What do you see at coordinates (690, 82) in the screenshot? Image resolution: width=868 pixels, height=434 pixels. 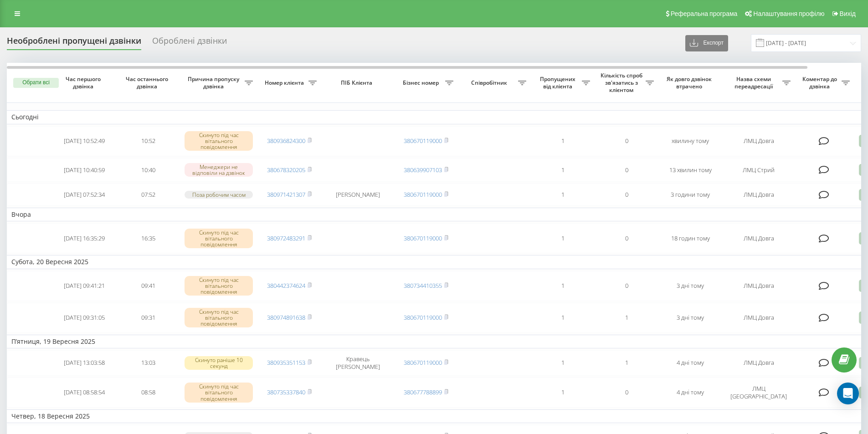 I see `span: Як довго дзвінок втрачено` at bounding box center [690, 82].